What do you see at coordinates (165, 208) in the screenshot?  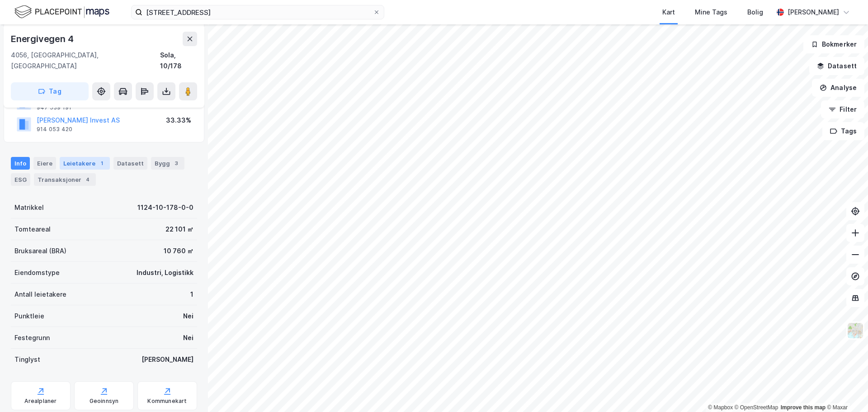 I see `div: 1124-10-178-0-0` at bounding box center [165, 208].